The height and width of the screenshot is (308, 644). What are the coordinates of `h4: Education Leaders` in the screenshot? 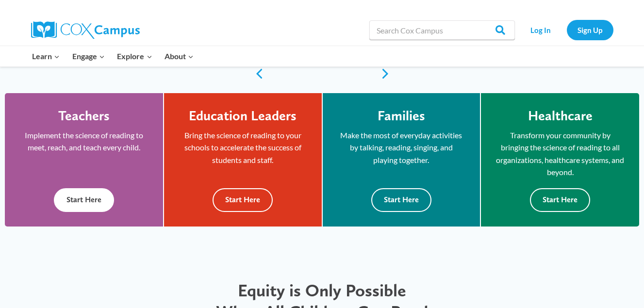 It's located at (242, 116).